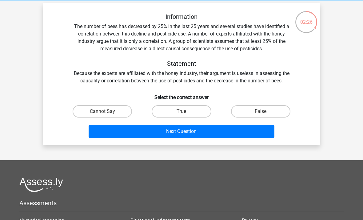  Describe the element at coordinates (41, 184) in the screenshot. I see `img: Assessly logo` at that location.